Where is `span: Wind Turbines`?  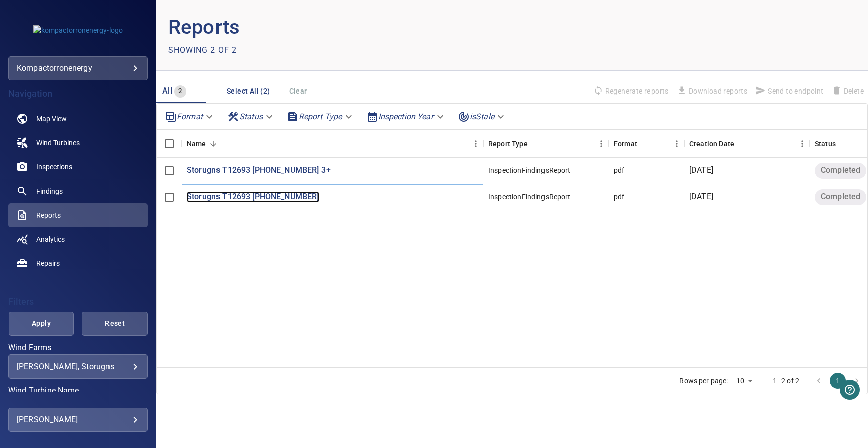 span: Wind Turbines is located at coordinates (58, 143).